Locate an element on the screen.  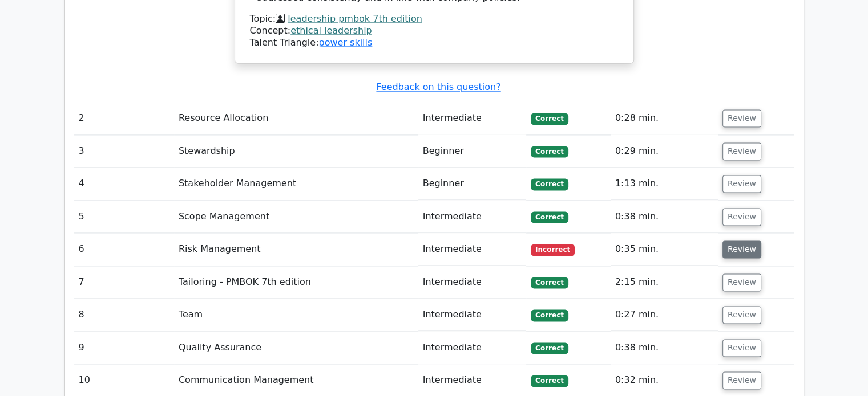
div: Concept: is located at coordinates (434, 31).